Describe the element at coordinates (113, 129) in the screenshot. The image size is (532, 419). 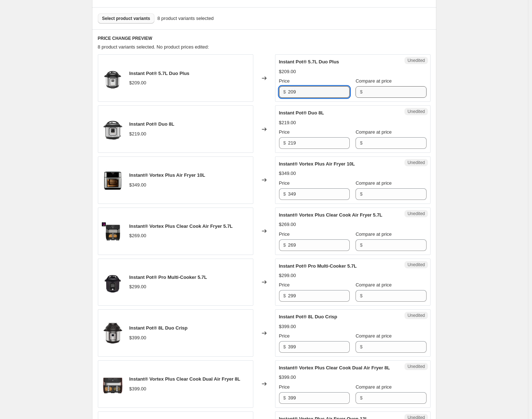
I see `img: 9_5e883a08-bb25-4fa9-a809-861e8de6c056_80x.webp` at that location.